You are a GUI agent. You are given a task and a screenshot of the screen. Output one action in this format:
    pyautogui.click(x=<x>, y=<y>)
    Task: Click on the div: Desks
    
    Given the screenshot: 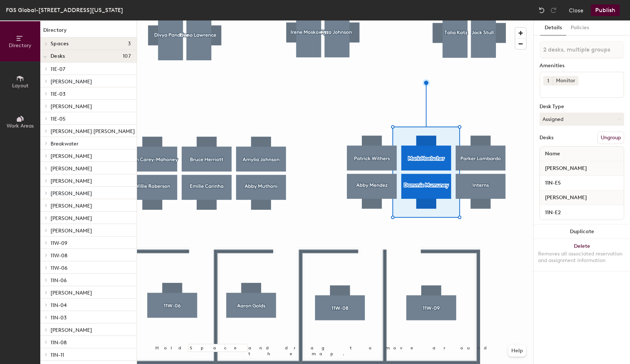 What is the action you would take?
    pyautogui.click(x=546, y=138)
    